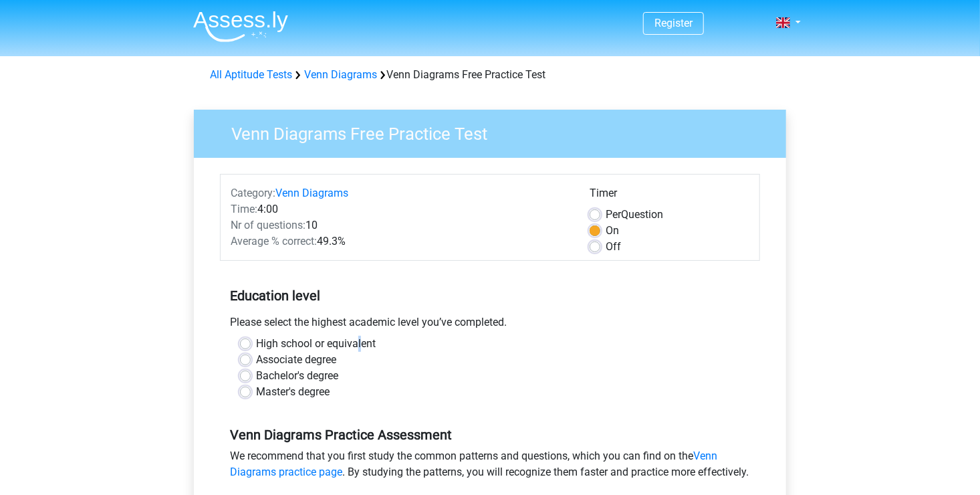  I want to click on span: Average % correct:, so click(273, 241).